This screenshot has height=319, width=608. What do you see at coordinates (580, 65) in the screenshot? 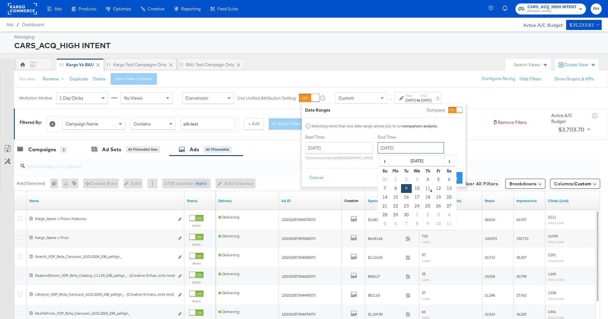
I see `div: Create View` at bounding box center [580, 65].